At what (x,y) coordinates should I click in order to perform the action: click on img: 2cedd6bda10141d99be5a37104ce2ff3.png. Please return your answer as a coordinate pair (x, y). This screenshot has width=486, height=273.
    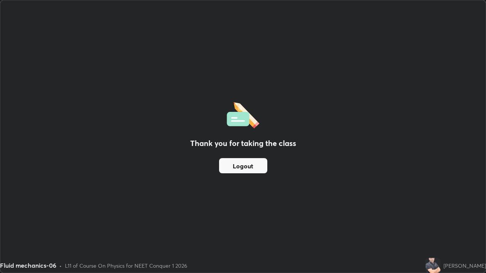
    Looking at the image, I should click on (433, 266).